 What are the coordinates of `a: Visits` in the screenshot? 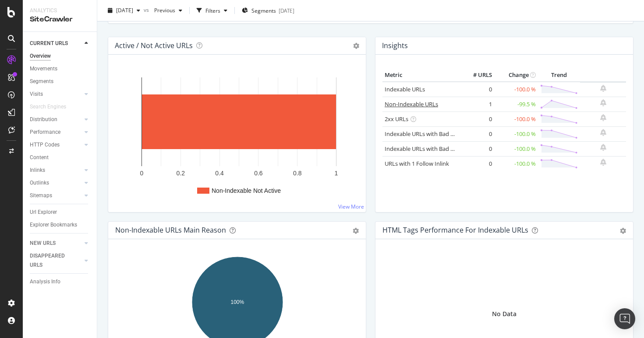 It's located at (56, 94).